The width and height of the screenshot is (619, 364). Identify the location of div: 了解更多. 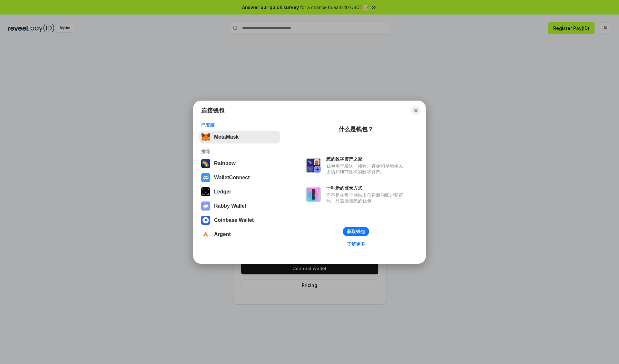
(356, 244).